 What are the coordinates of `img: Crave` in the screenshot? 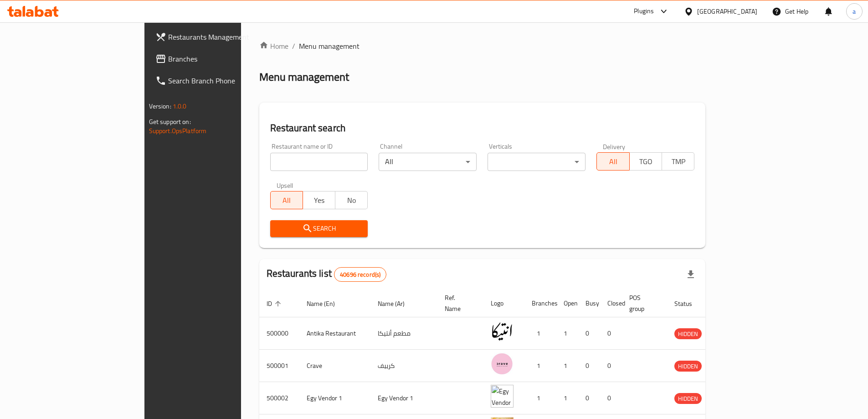 It's located at (502, 364).